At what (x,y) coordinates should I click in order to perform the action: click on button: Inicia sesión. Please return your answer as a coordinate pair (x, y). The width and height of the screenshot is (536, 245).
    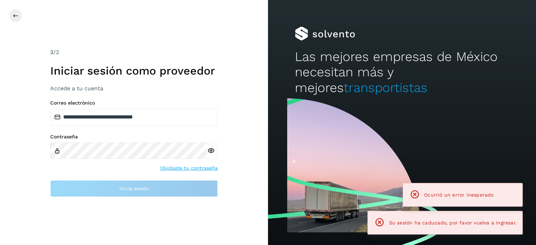
    Looking at the image, I should click on (134, 189).